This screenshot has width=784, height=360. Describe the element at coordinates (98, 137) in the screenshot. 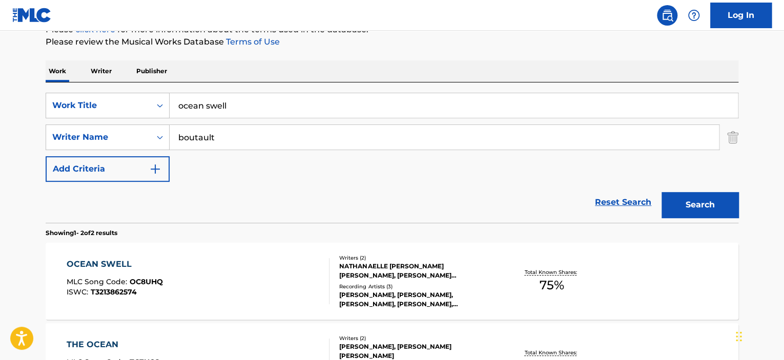

I see `div: Writer Name` at that location.